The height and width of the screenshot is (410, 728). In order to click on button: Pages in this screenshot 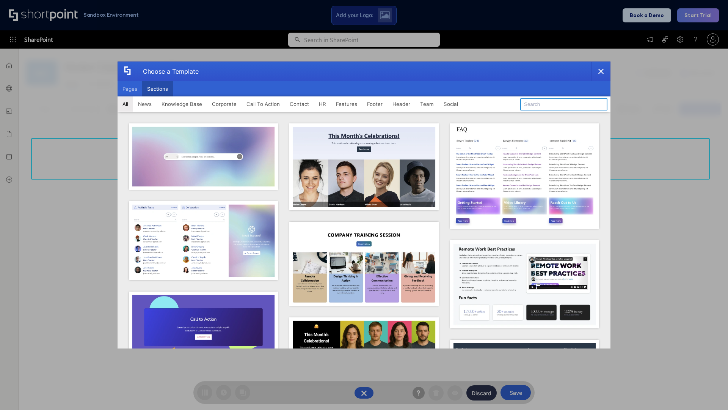, I will do `click(130, 89)`.